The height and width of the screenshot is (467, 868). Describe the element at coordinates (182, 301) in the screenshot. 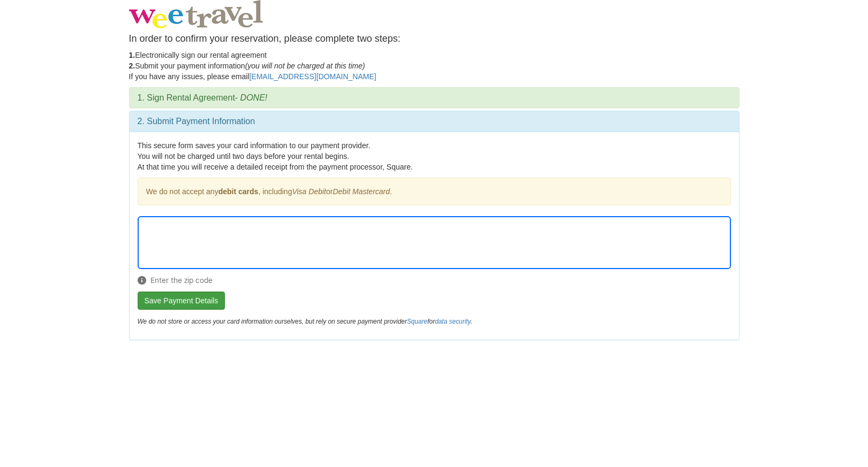

I see `button: Save Payment Details` at that location.